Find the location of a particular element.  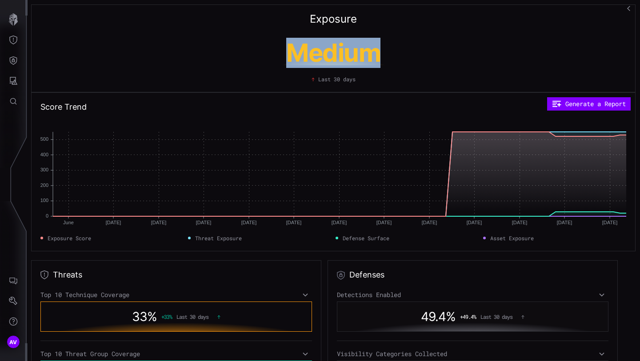

span: 49.4 % is located at coordinates (438, 317).